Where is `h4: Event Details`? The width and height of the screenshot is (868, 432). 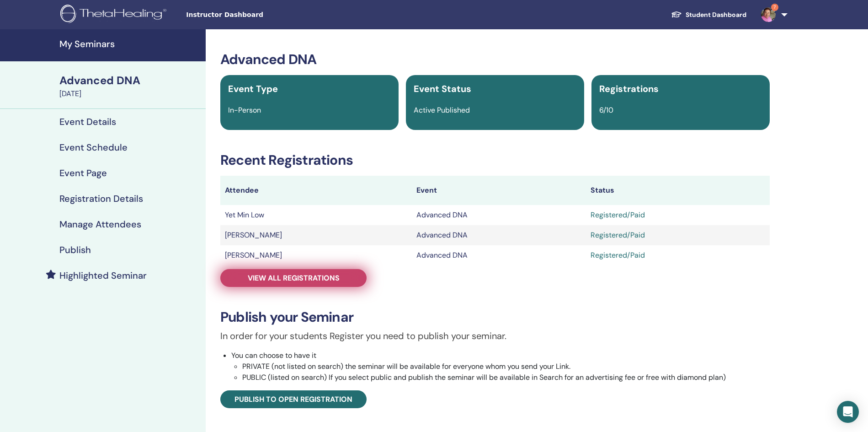 h4: Event Details is located at coordinates (88, 122).